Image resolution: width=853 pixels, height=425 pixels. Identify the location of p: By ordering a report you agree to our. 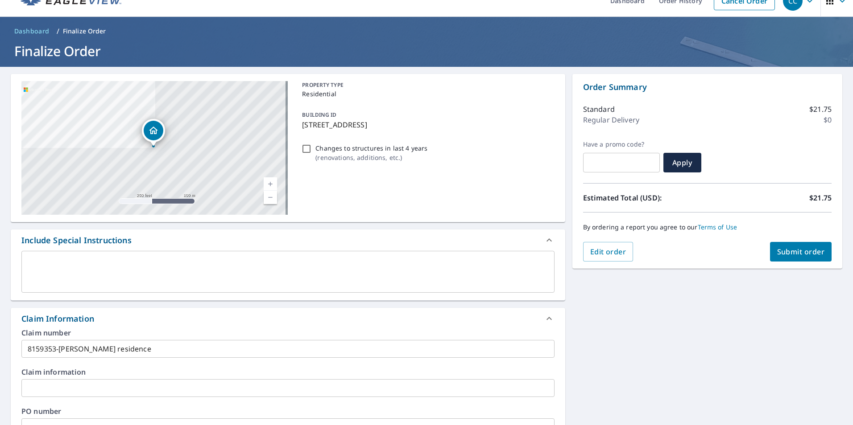
(707, 227).